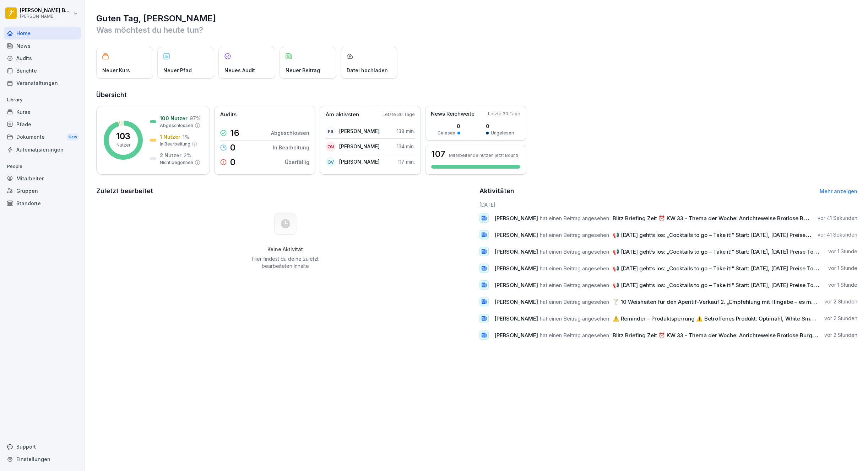  What do you see at coordinates (174, 118) in the screenshot?
I see `p: 100 Nutzer` at bounding box center [174, 118].